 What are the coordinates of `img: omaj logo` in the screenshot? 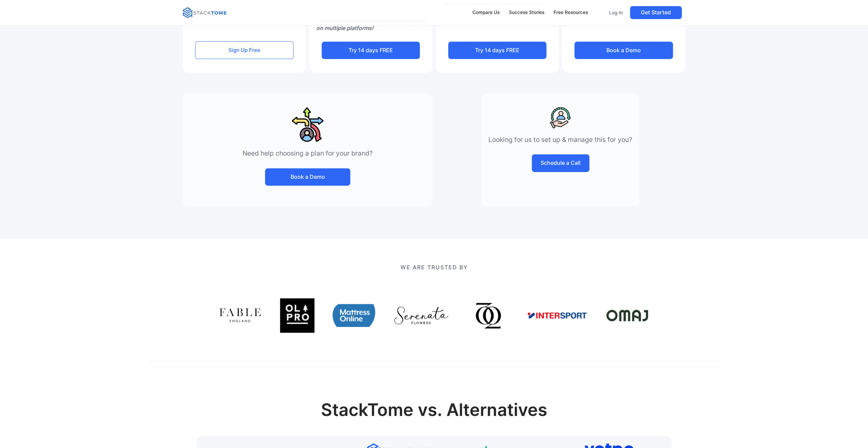 It's located at (627, 315).